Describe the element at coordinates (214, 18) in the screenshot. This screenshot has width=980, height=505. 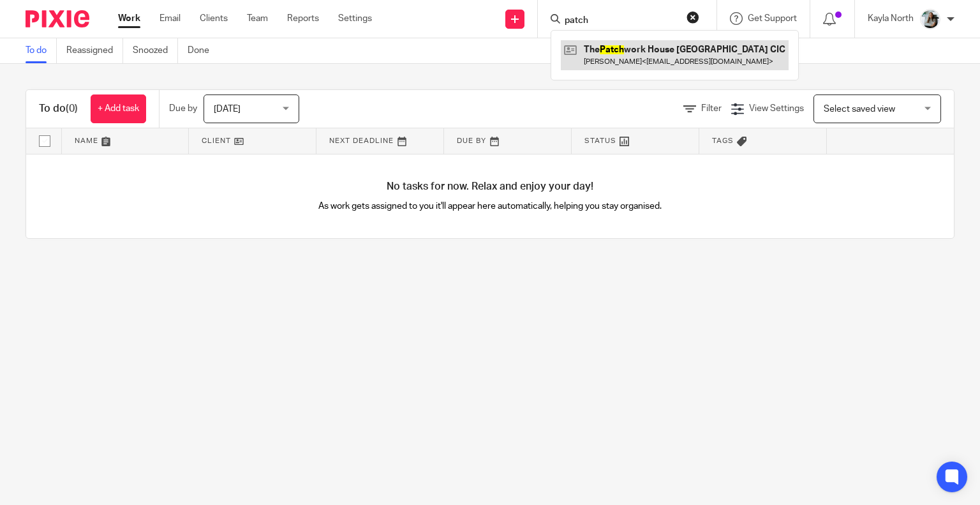
I see `a: Clients` at that location.